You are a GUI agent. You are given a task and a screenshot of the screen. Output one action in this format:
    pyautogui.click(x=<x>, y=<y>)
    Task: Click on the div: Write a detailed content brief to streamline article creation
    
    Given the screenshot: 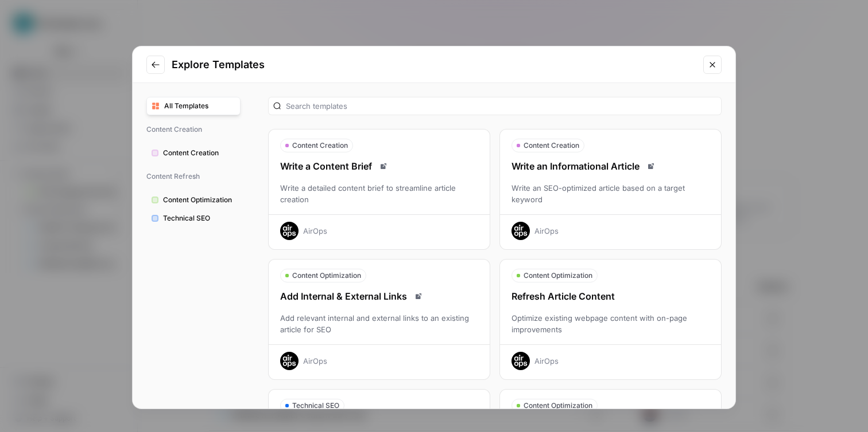 What is the action you would take?
    pyautogui.click(x=379, y=193)
    